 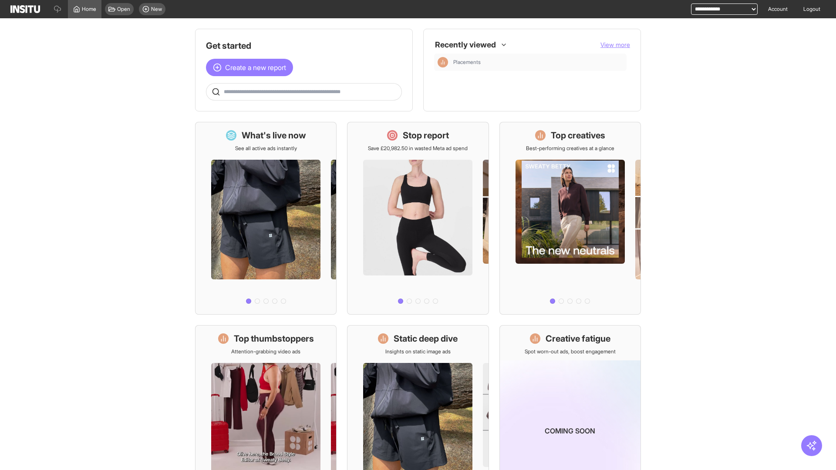 I want to click on span: New, so click(x=156, y=9).